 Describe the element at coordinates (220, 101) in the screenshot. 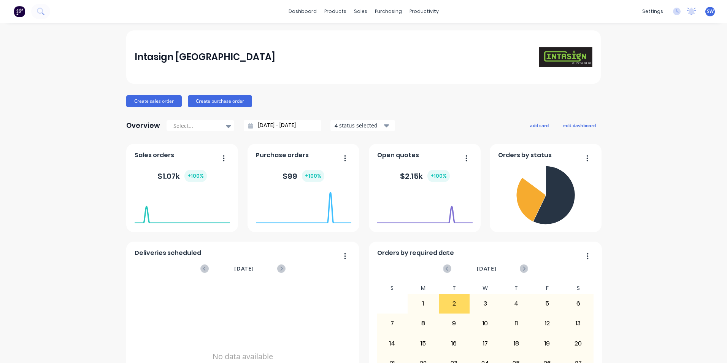

I see `button: Create purchase order` at that location.